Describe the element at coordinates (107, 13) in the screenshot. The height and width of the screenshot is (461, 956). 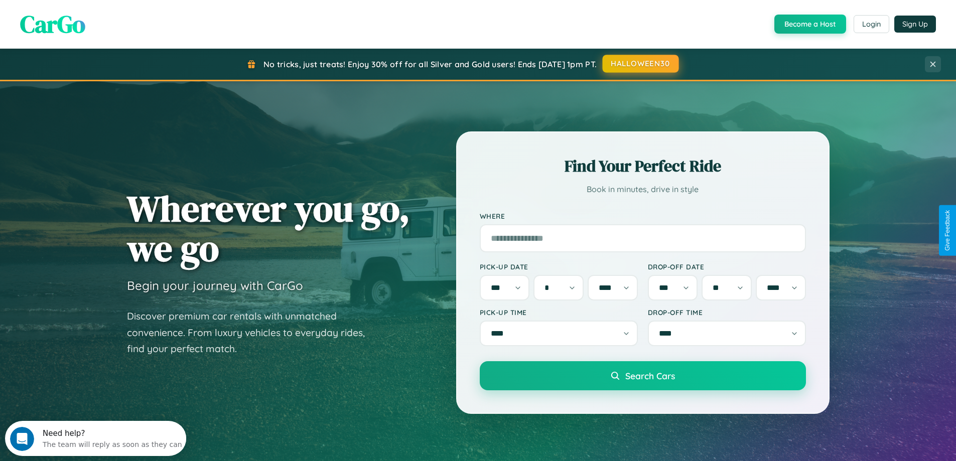
I see `div: Need help?` at that location.